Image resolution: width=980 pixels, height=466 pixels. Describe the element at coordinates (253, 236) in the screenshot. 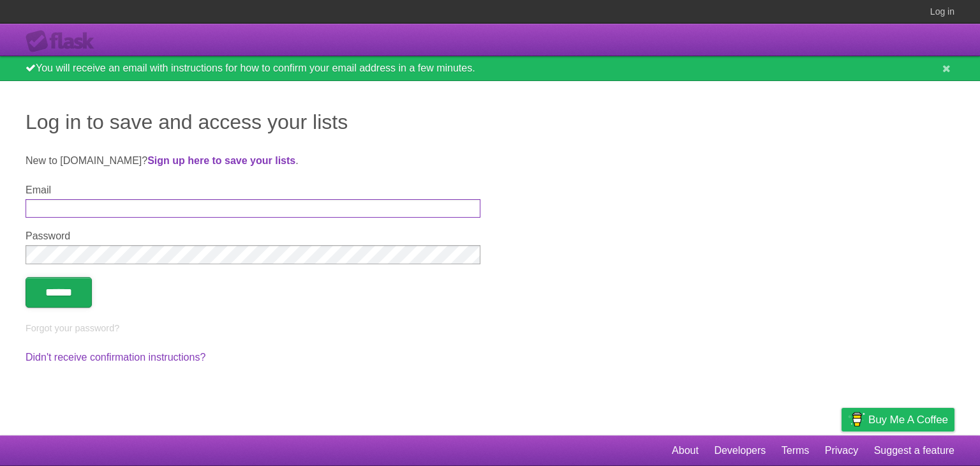

I see `label: Password` at that location.